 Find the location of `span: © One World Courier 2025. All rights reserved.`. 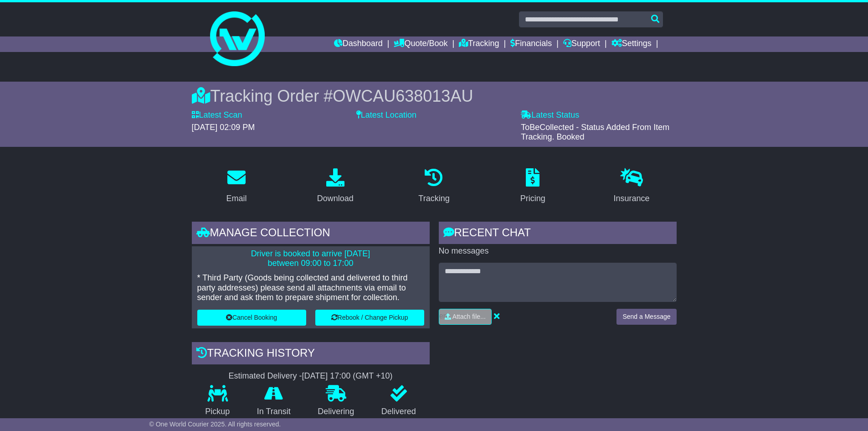

span: © One World Courier 2025. All rights reserved. is located at coordinates (216, 423).